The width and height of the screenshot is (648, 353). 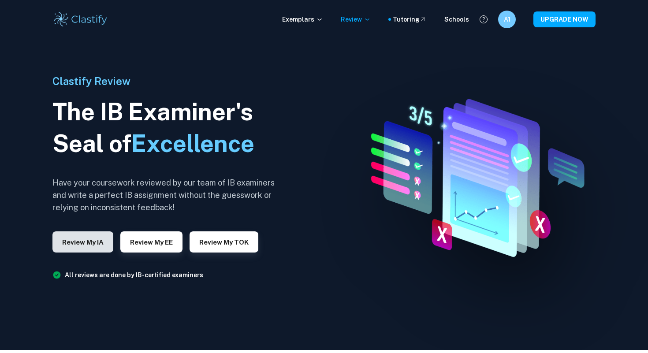 What do you see at coordinates (151, 242) in the screenshot?
I see `button: Review my EE` at bounding box center [151, 242].